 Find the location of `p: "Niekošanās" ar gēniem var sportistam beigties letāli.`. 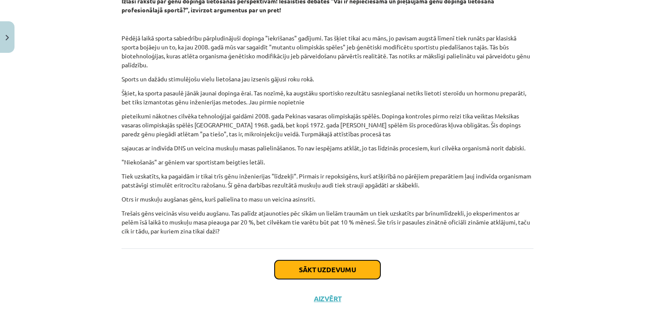

p: "Niekošanās" ar gēniem var sportistam beigties letāli. is located at coordinates (327, 162).